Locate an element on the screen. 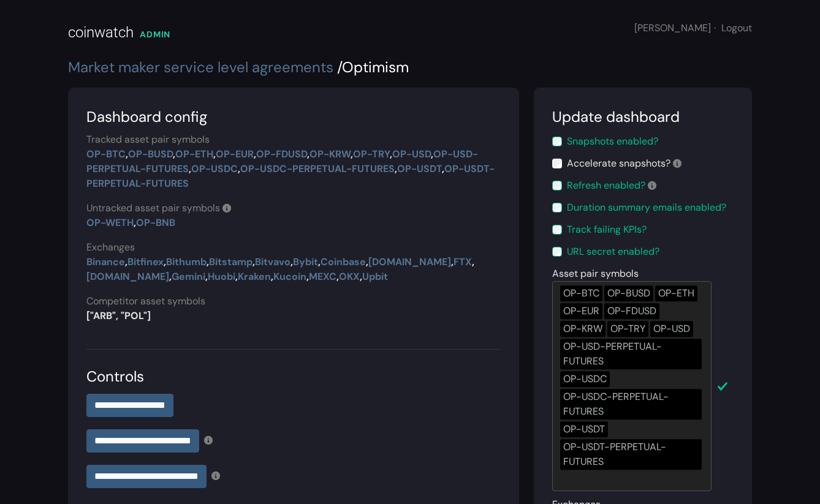  div: OP-ETH is located at coordinates (676, 293).